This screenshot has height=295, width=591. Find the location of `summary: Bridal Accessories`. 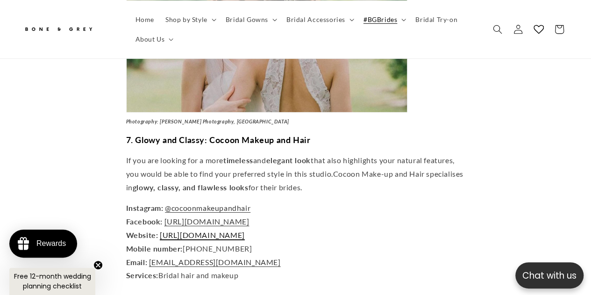

summary: Bridal Accessories is located at coordinates (319, 19).